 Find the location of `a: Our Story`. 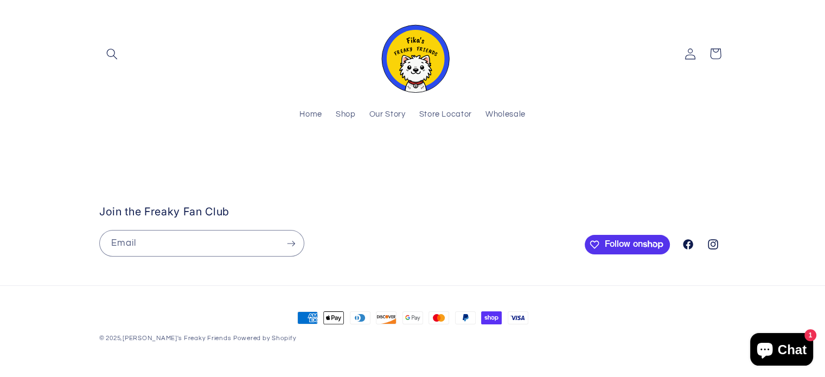

a: Our Story is located at coordinates (387, 115).